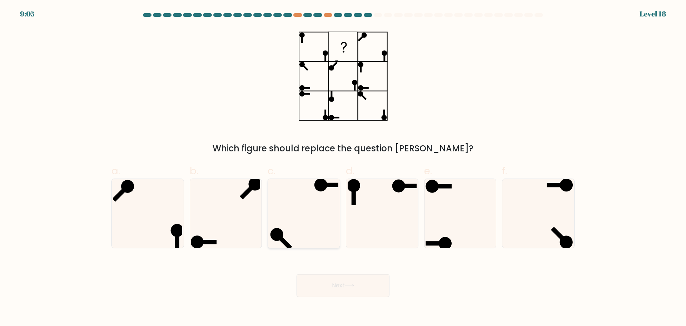 This screenshot has width=686, height=326. I want to click on span: b., so click(194, 171).